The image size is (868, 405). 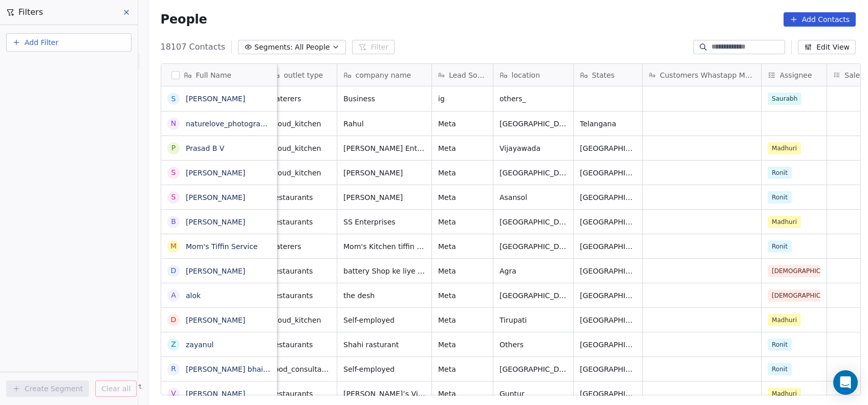 I want to click on span: 18107 Contacts, so click(x=193, y=47).